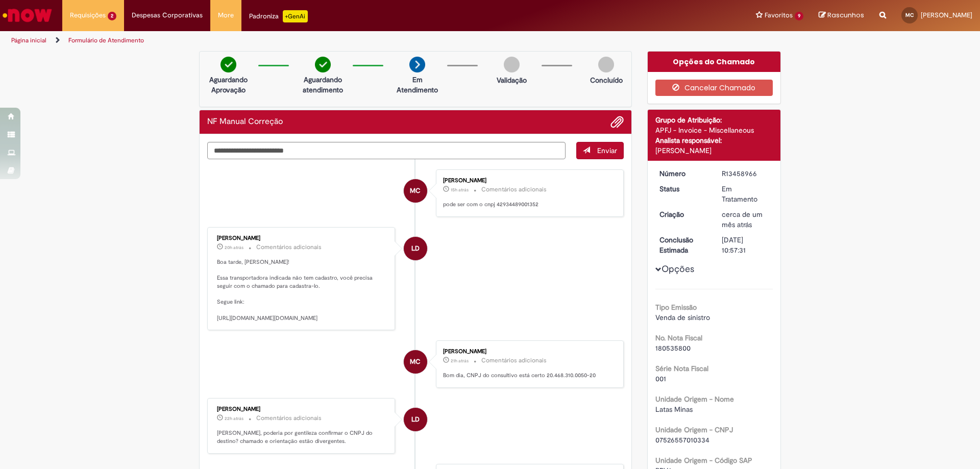 This screenshot has width=980, height=469. What do you see at coordinates (704, 460) in the screenshot?
I see `b: Unidade Origem - Código SAP` at bounding box center [704, 460].